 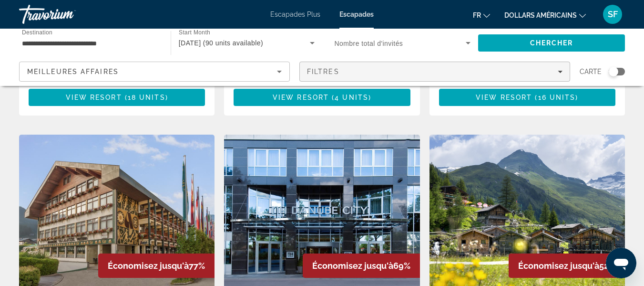 I want to click on a: View Resort(4 units), so click(x=322, y=97).